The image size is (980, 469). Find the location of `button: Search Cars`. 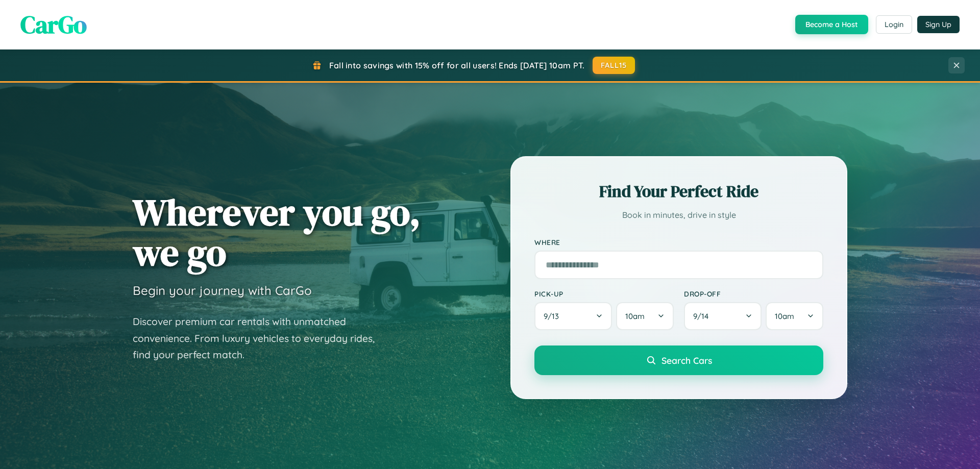

button: Search Cars is located at coordinates (679, 360).